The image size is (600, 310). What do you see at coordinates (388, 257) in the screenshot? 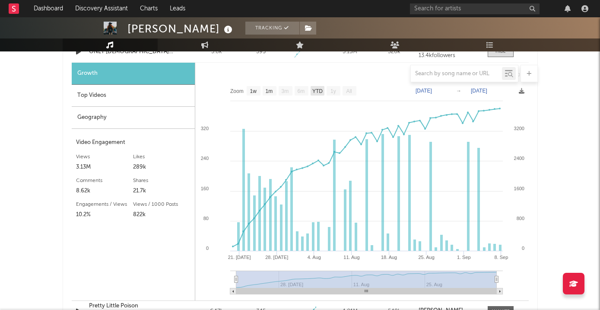
I see `text: 18. Aug` at bounding box center [388, 257].